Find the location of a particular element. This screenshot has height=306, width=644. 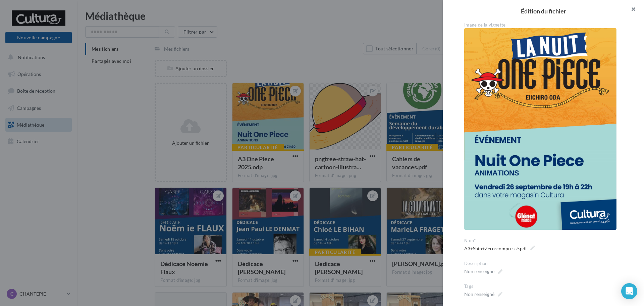

div: Image de la vignette is located at coordinates (546, 25).